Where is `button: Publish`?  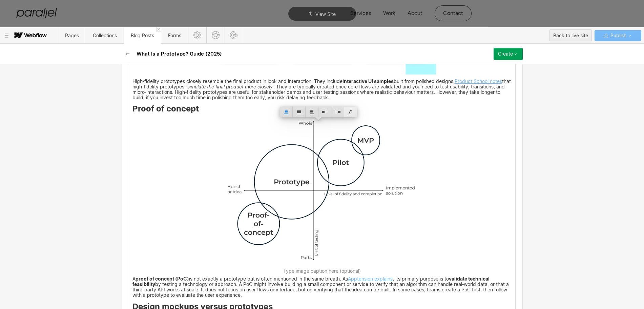
button: Publish is located at coordinates (618, 36).